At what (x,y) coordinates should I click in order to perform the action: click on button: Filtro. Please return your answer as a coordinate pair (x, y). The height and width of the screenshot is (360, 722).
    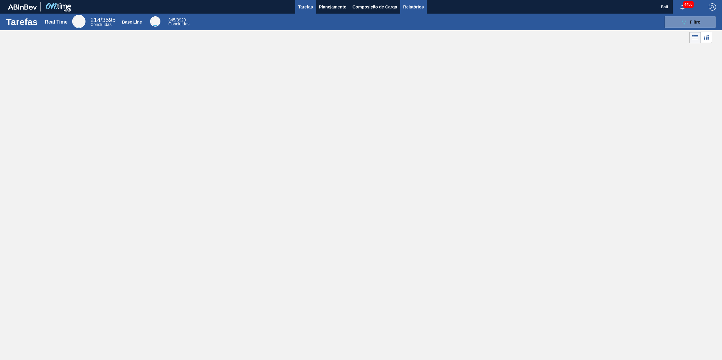
    Looking at the image, I should click on (690, 22).